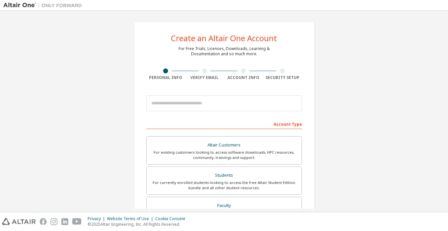 The height and width of the screenshot is (231, 448). What do you see at coordinates (205, 78) in the screenshot?
I see `div: Verify Email` at bounding box center [205, 78].